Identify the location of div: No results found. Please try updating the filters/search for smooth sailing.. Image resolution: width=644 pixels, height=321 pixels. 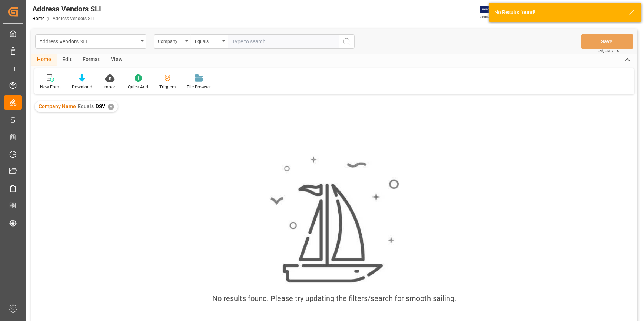
(334, 298).